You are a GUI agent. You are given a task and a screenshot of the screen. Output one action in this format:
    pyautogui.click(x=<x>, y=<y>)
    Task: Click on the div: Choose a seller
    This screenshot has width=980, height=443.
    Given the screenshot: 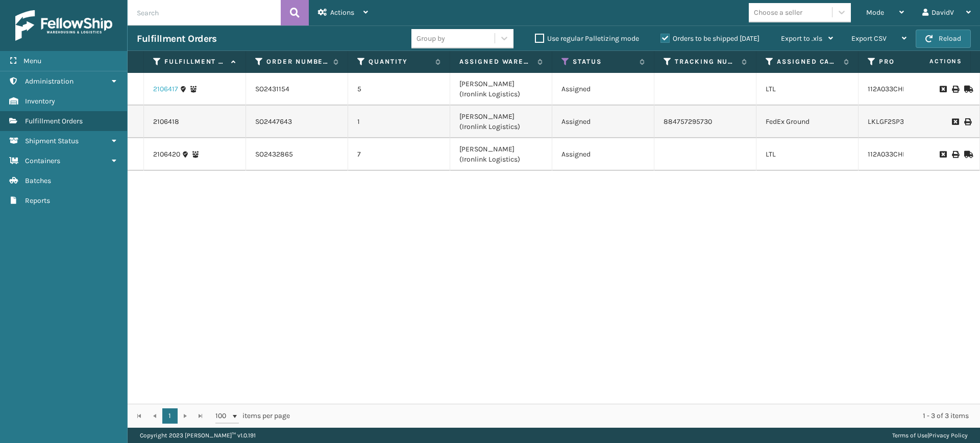 What is the action you would take?
    pyautogui.click(x=778, y=13)
    